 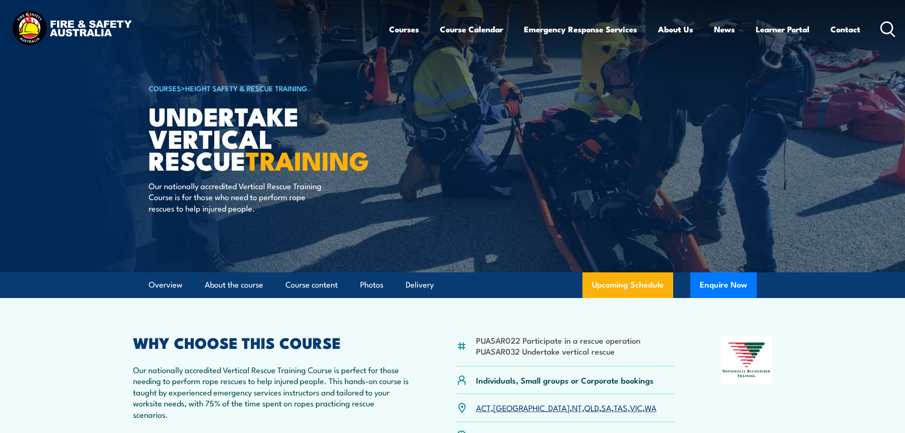 What do you see at coordinates (782, 29) in the screenshot?
I see `a: Learner Portal` at bounding box center [782, 29].